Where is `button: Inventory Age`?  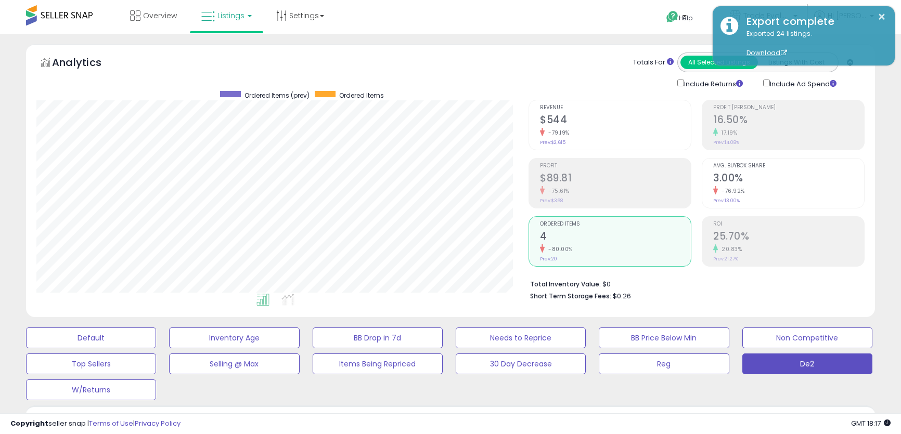 button: Inventory Age is located at coordinates (234, 338).